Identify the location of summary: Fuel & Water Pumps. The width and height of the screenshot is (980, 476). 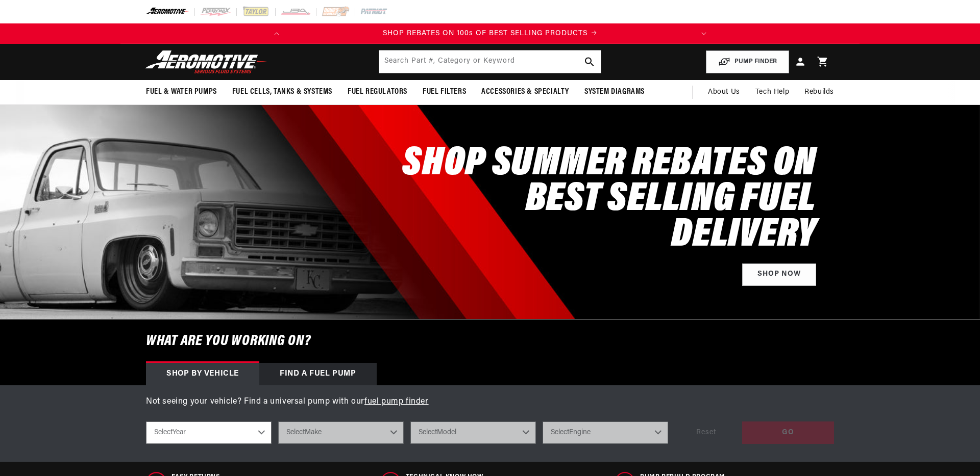
(181, 92).